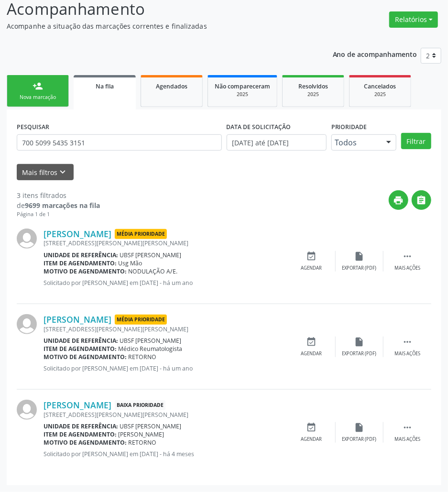 The width and height of the screenshot is (448, 492). I want to click on div: Página 1 de 1, so click(58, 215).